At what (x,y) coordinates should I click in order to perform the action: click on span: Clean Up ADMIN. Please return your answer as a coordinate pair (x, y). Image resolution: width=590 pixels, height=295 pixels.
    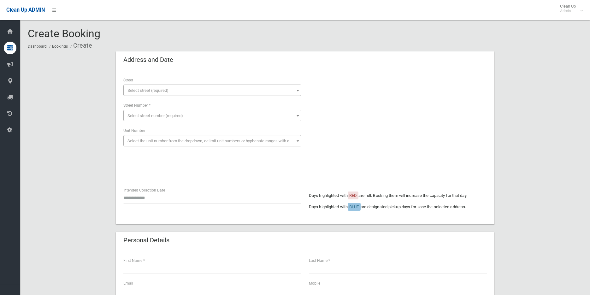
    Looking at the image, I should click on (26, 10).